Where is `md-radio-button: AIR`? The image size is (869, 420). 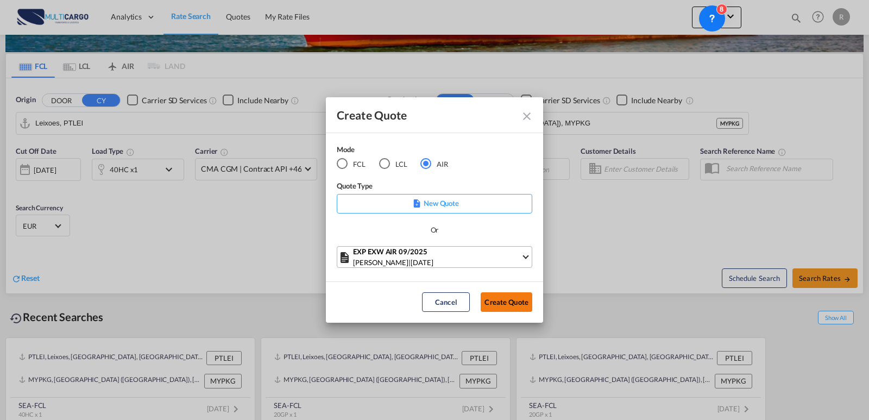 md-radio-button: AIR is located at coordinates (434, 163).